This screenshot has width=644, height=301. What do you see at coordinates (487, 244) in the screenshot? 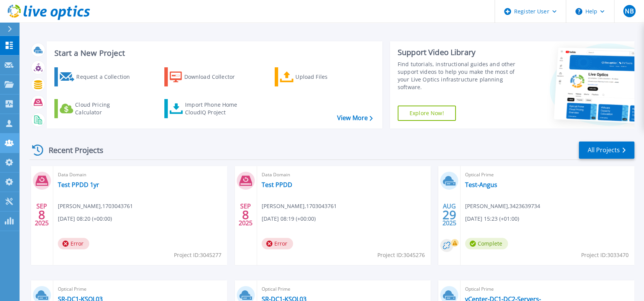
I see `span: Complete` at bounding box center [487, 244].